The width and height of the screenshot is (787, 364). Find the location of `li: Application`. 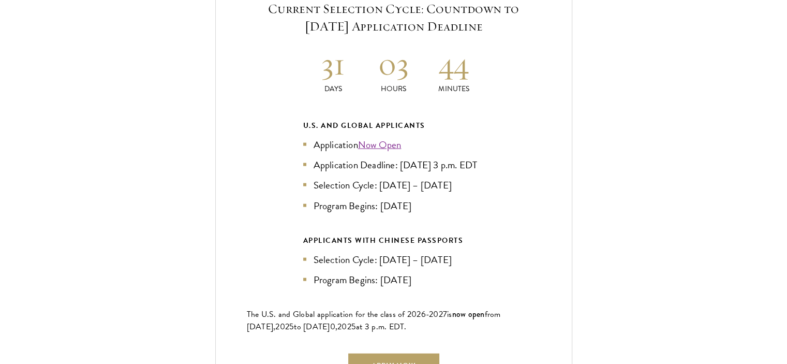

li: Application is located at coordinates (394, 144).